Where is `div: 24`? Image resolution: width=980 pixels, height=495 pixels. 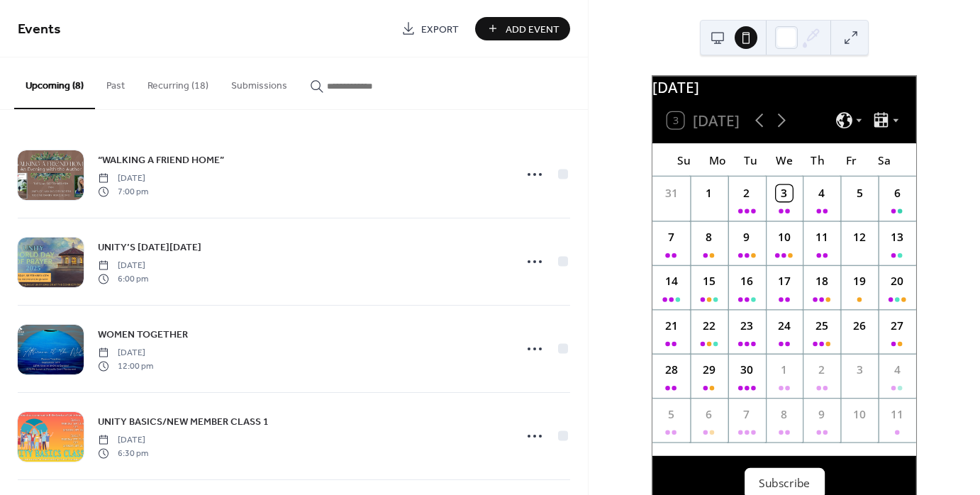 div: 24 is located at coordinates (783, 326).